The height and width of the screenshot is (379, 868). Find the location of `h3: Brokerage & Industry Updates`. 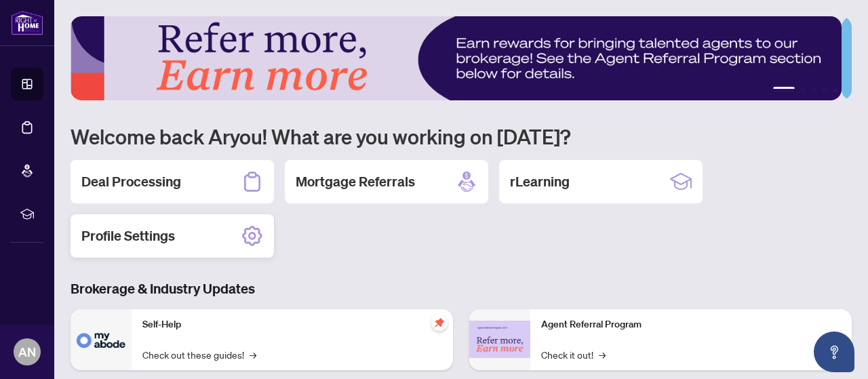

h3: Brokerage & Industry Updates is located at coordinates (461, 289).